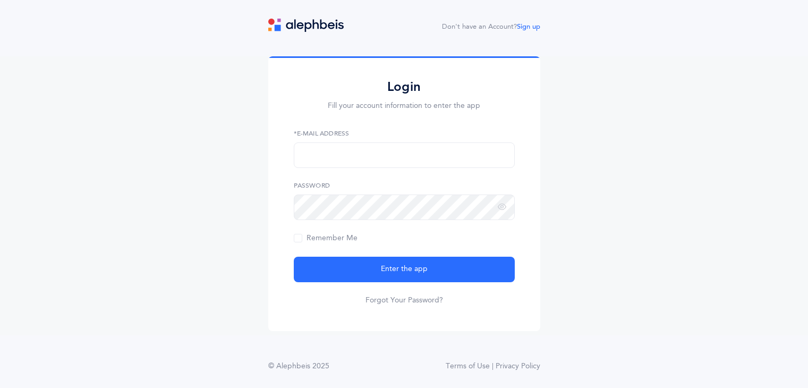 The height and width of the screenshot is (388, 808). What do you see at coordinates (404, 269) in the screenshot?
I see `button: Enter the app` at bounding box center [404, 269].